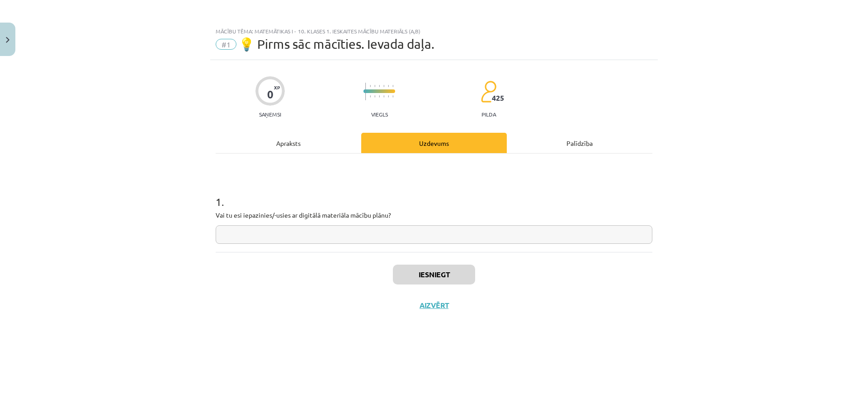 The width and height of the screenshot is (868, 415). What do you see at coordinates (489, 114) in the screenshot?
I see `p: pilda` at bounding box center [489, 114].